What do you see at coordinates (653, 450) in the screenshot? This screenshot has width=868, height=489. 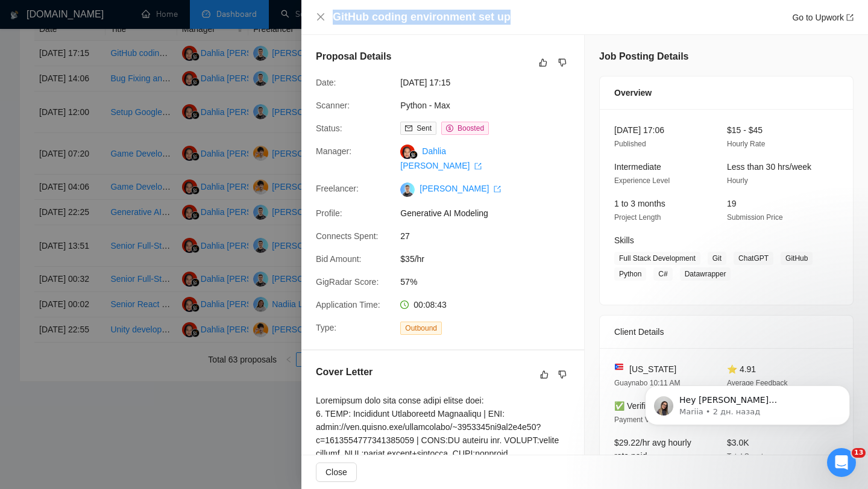 I see `span: $29.22/hr avg hourly rate paid` at bounding box center [653, 450].